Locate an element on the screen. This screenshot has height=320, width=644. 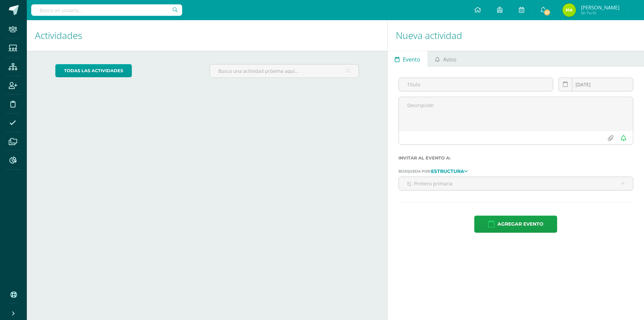
span: 27 is located at coordinates (547, 13).